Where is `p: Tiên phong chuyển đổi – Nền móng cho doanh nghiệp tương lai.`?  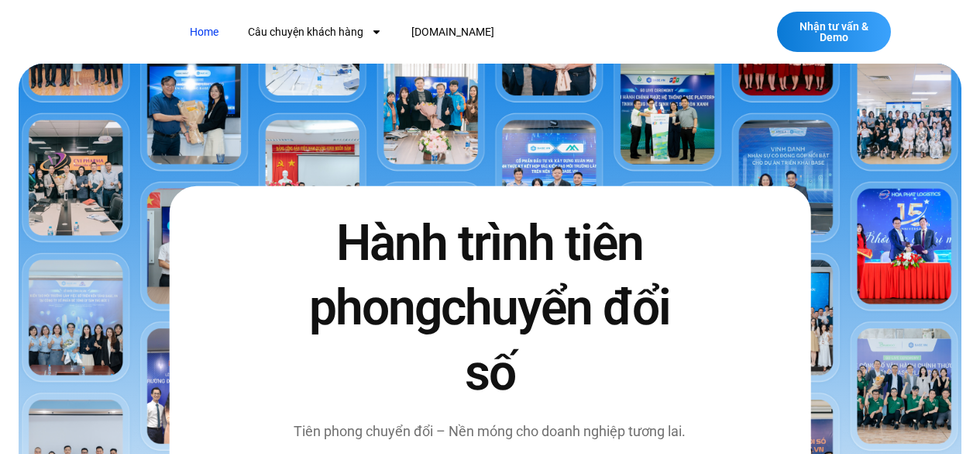 p: Tiên phong chuyển đổi – Nền móng cho doanh nghiệp tương lai. is located at coordinates (491, 430).